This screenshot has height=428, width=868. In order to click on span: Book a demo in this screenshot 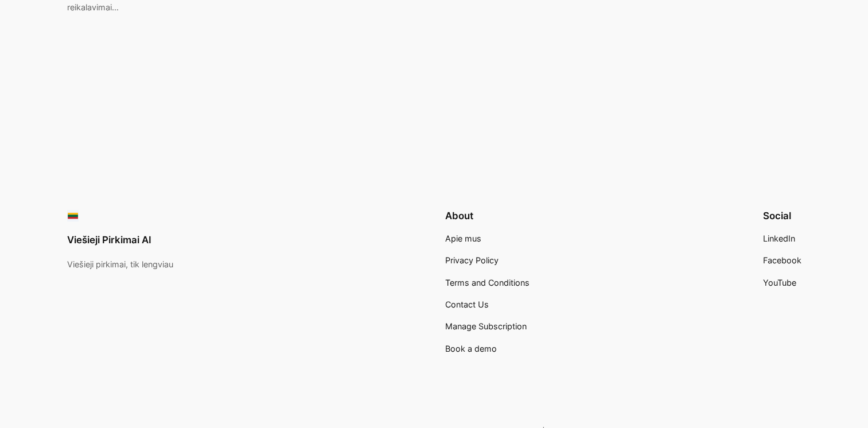, I will do `click(471, 348)`.